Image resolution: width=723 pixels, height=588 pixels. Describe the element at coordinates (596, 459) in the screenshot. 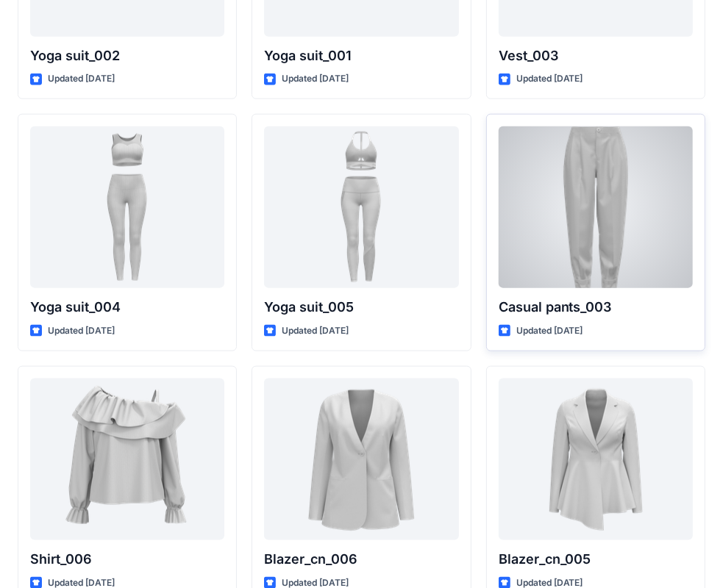

I see `a: Blazer_cn_005` at that location.